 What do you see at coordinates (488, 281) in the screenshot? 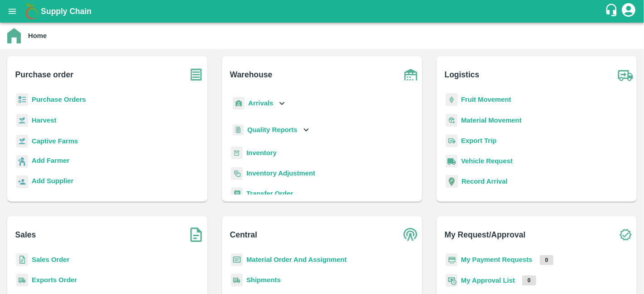
I see `a: My Approval List` at bounding box center [488, 281].